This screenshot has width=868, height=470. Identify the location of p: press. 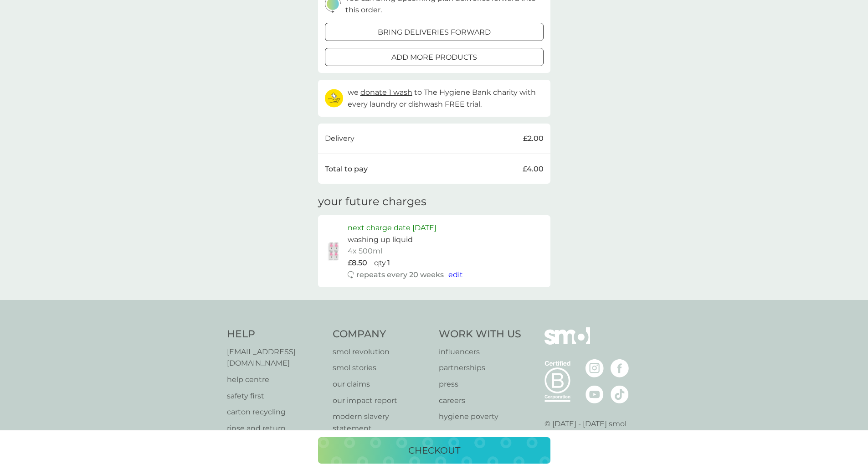
(479, 384).